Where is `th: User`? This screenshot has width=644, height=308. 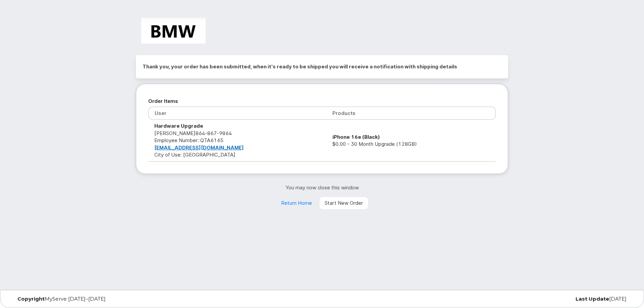
th: User is located at coordinates (237, 113).